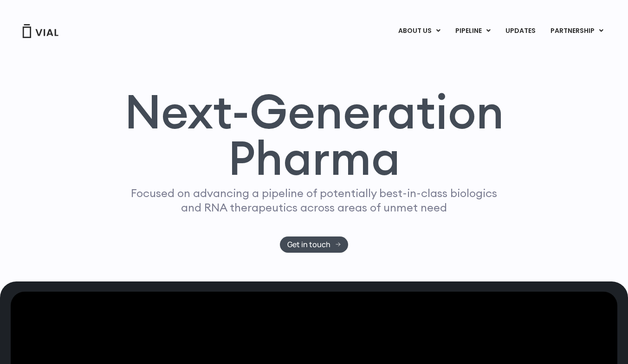 This screenshot has width=628, height=364. What do you see at coordinates (520, 31) in the screenshot?
I see `a: UPDATES` at bounding box center [520, 31].